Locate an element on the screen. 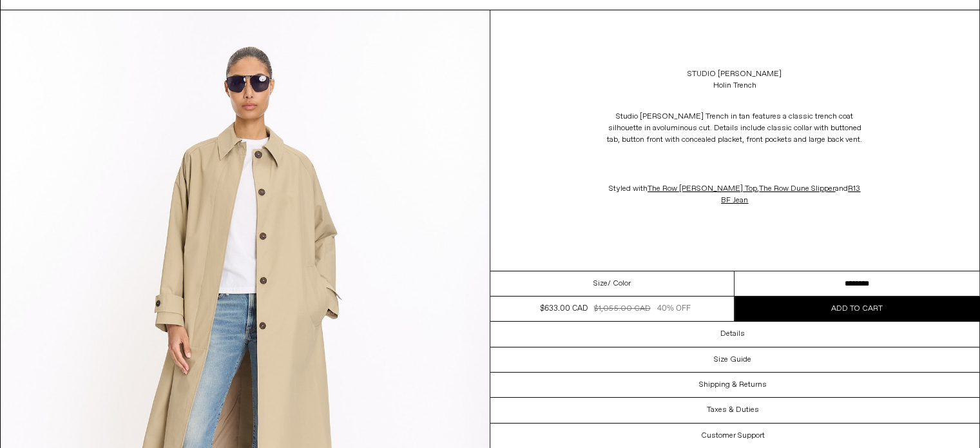 The image size is (980, 448). button: Add to cart is located at coordinates (856, 309).